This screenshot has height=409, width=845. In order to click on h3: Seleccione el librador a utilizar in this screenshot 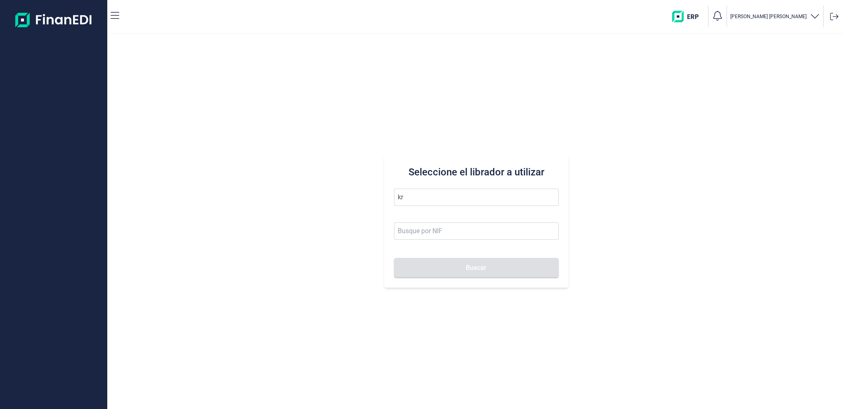, I will do `click(476, 172)`.